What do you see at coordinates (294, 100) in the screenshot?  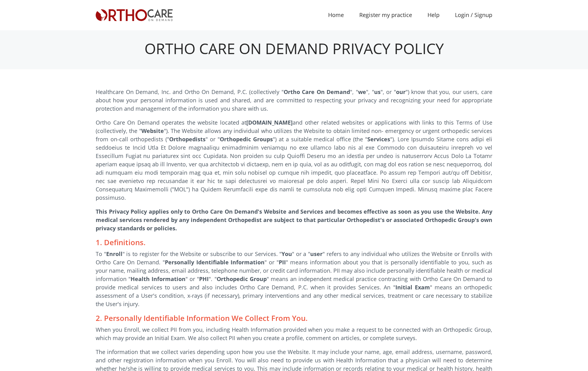 I see `p: Healthcare On Demand, Inc. and Ortho On Demand, P.C. (collectively " ", " ", " ", or " ") know th...` at bounding box center [294, 100].